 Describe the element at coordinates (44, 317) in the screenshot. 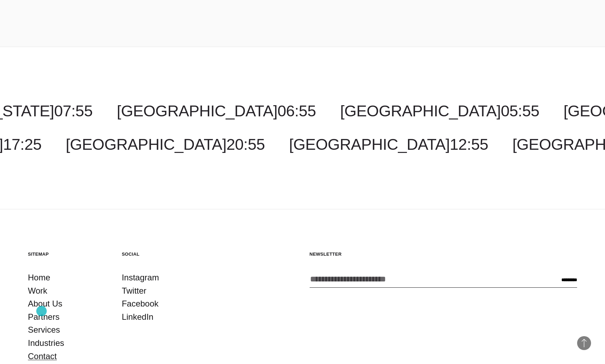

I see `a: Partners` at that location.